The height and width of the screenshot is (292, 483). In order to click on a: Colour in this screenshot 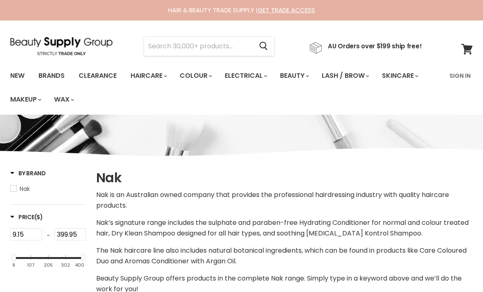, I will do `click(195, 76)`.